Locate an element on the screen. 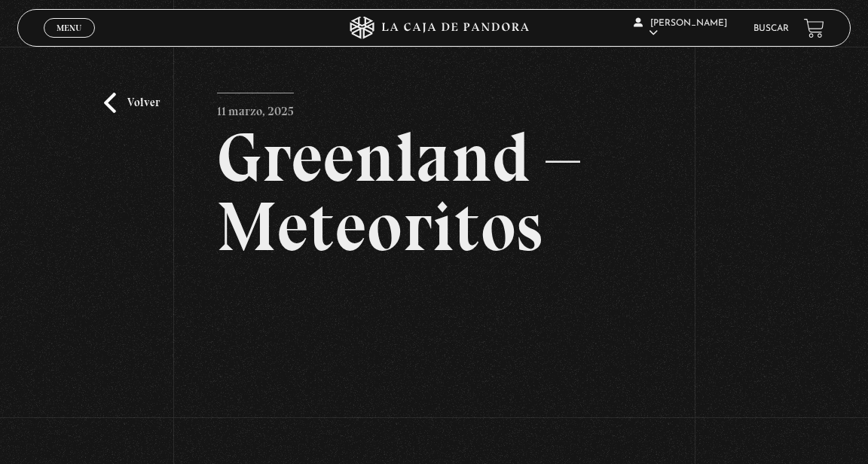 The height and width of the screenshot is (464, 868). a: View your shopping cart is located at coordinates (814, 28).